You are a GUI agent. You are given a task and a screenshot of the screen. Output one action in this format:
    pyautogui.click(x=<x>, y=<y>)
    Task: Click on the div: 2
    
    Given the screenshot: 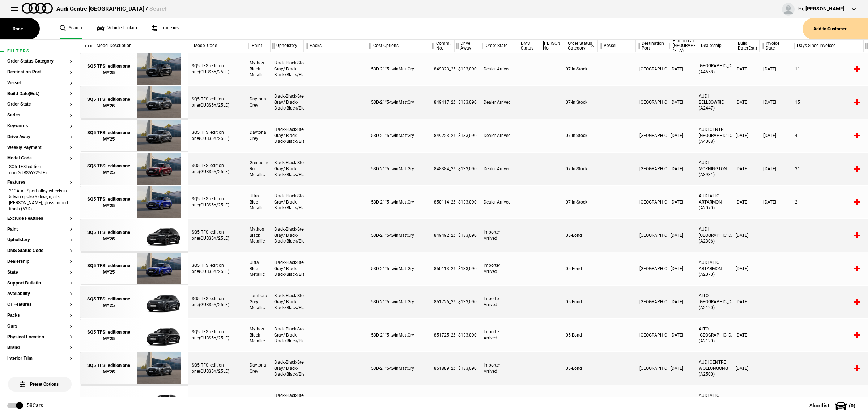 What is the action you would take?
    pyautogui.click(x=827, y=202)
    